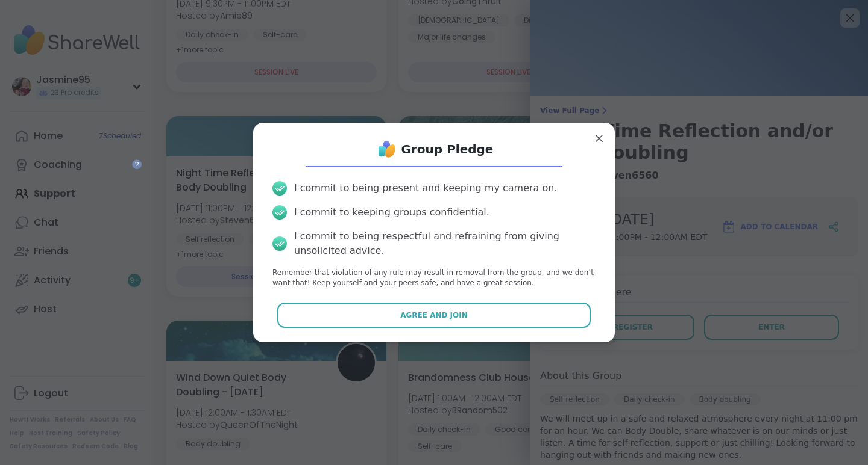 The width and height of the screenshot is (868, 465). I want to click on img: ShareWell Logo, so click(387, 150).